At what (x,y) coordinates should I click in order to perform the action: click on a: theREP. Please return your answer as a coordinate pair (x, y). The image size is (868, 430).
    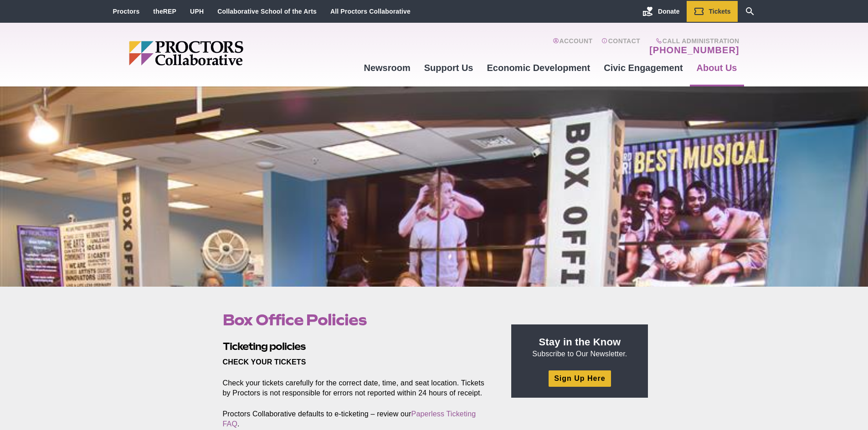
    Looking at the image, I should click on (165, 12).